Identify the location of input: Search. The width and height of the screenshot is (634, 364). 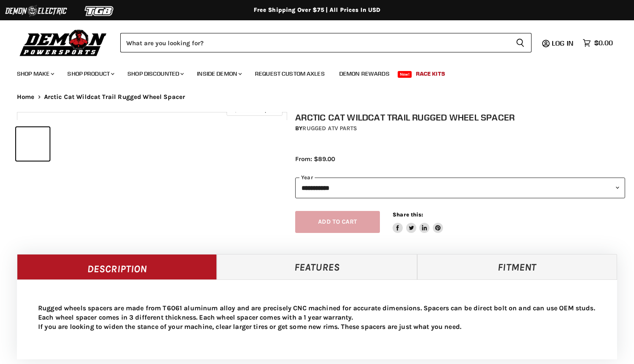
(315, 42).